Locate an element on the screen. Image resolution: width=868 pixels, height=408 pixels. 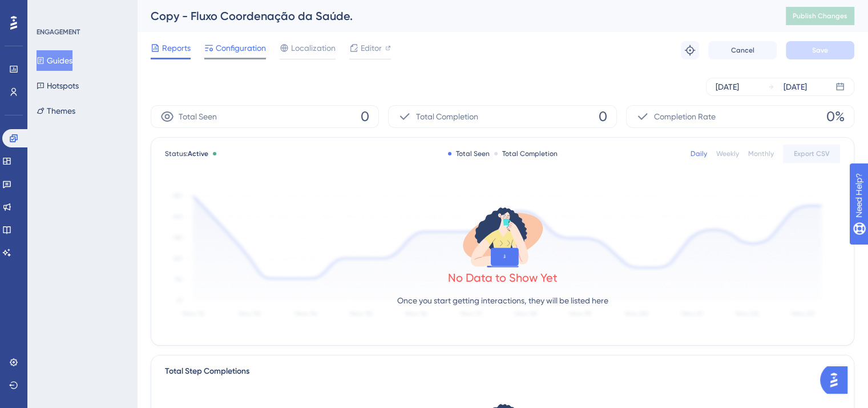
div: ENGAGEMENT is located at coordinates (59, 32).